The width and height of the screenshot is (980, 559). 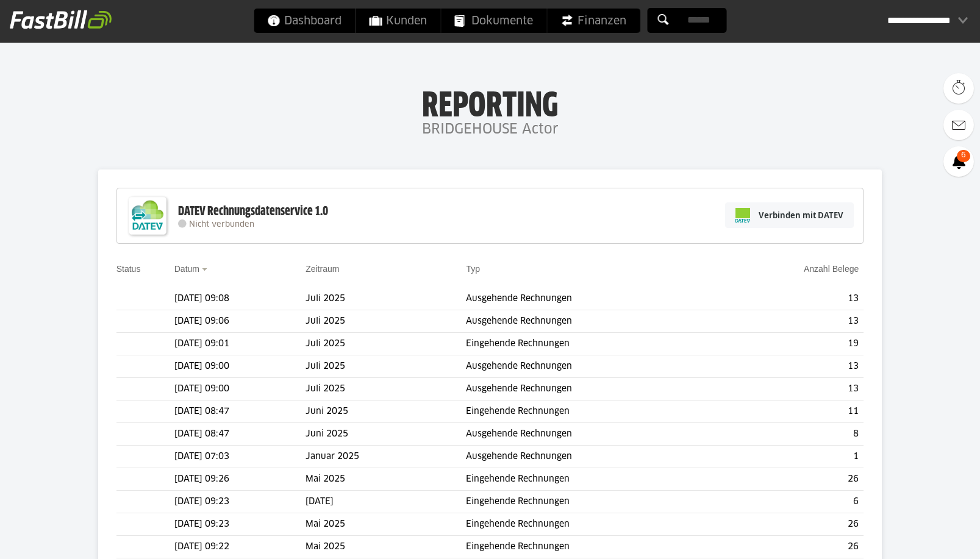 What do you see at coordinates (397, 21) in the screenshot?
I see `span: Kunden` at bounding box center [397, 21].